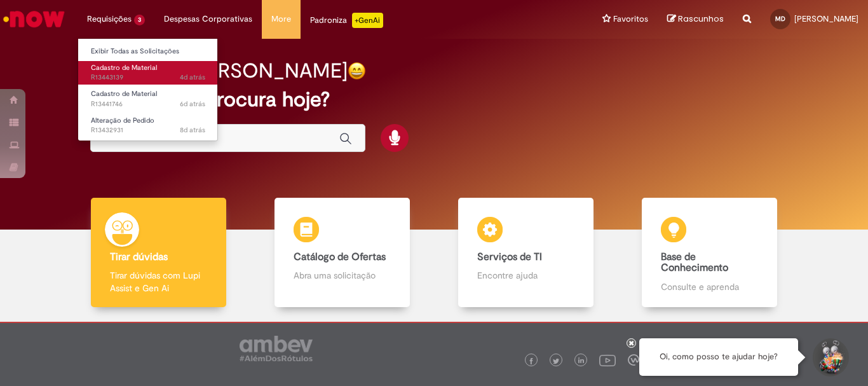 Image resolution: width=868 pixels, height=386 pixels. Describe the element at coordinates (695, 263) in the screenshot. I see `b: Base de Conhecimento` at that location.